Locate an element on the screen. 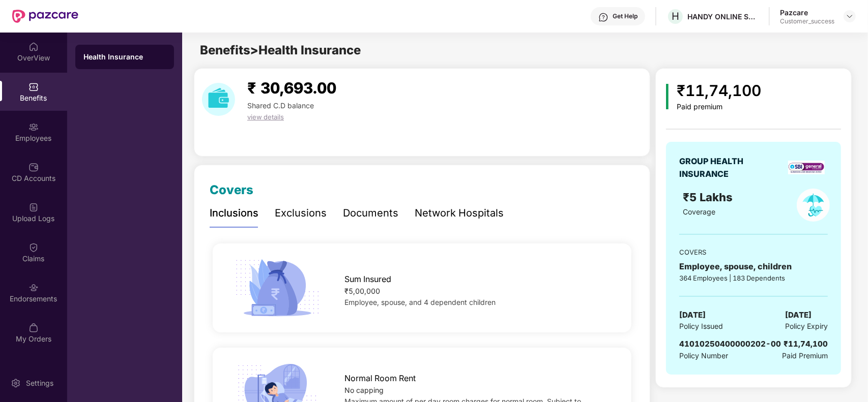 The height and width of the screenshot is (402, 868). img: svg+xml;base64,PHN2ZyBpZD0iU2V0dGluZy0yMHgyMCIgeG1sbnM9Imh0dHA6Ly93d3cudzMub3JnLzIwMDAvc3ZnIiB3aW... is located at coordinates (16, 384).